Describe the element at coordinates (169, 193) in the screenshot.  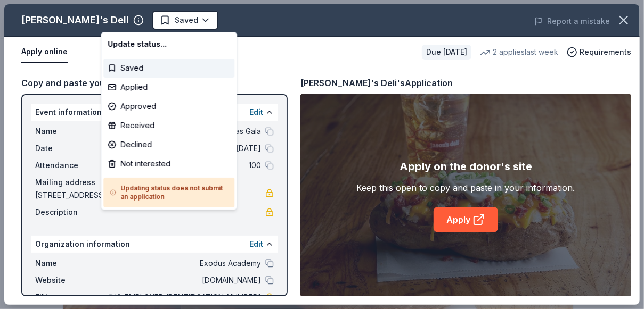
I see `h5: Updating status does not submit an application` at that location.